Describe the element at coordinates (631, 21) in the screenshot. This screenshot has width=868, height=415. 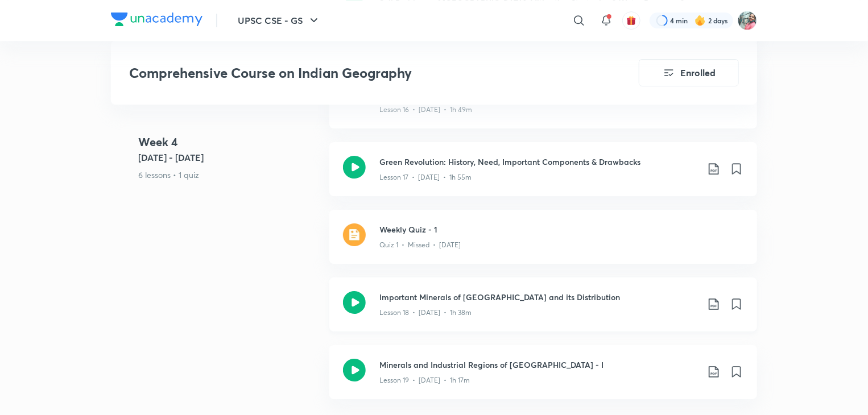
I see `img: avatar` at that location.